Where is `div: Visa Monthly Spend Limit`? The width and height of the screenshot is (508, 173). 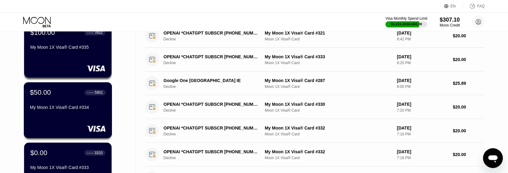
div: Visa Monthly Spend Limit is located at coordinates (406, 19).